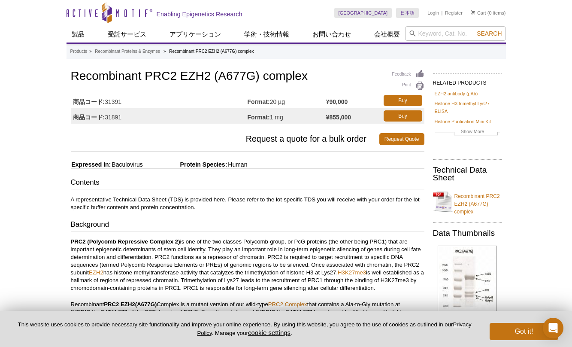 Image resolution: width=572 pixels, height=347 pixels. What do you see at coordinates (455, 33) in the screenshot?
I see `input: Keyword, Cat. No.` at bounding box center [455, 33].